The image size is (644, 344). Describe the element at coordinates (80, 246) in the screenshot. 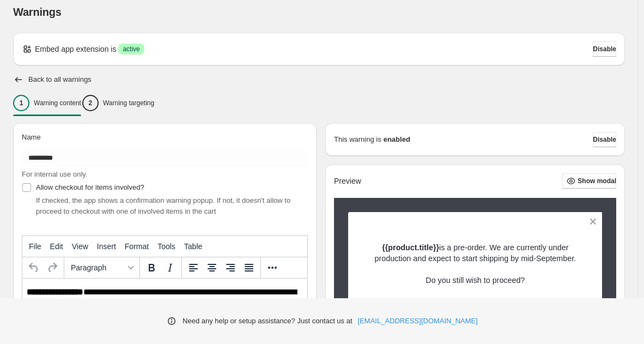

I see `span: View` at that location.